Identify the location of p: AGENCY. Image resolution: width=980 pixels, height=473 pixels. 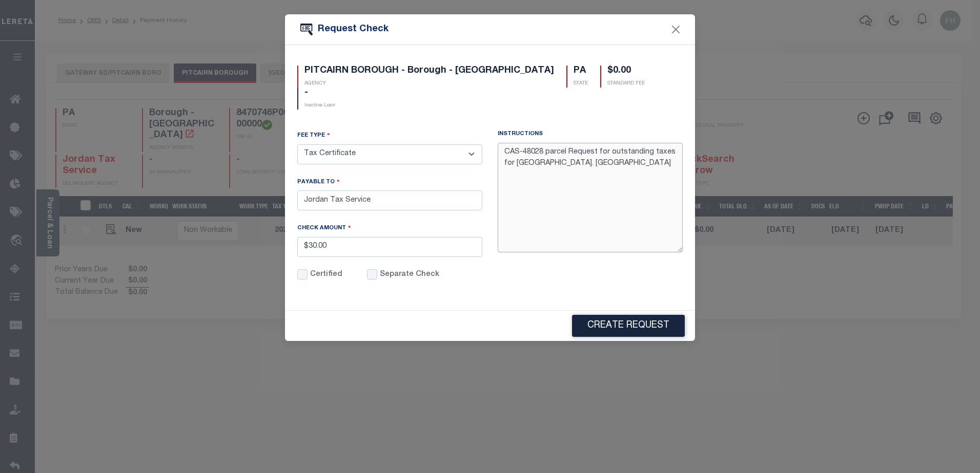
(429, 83).